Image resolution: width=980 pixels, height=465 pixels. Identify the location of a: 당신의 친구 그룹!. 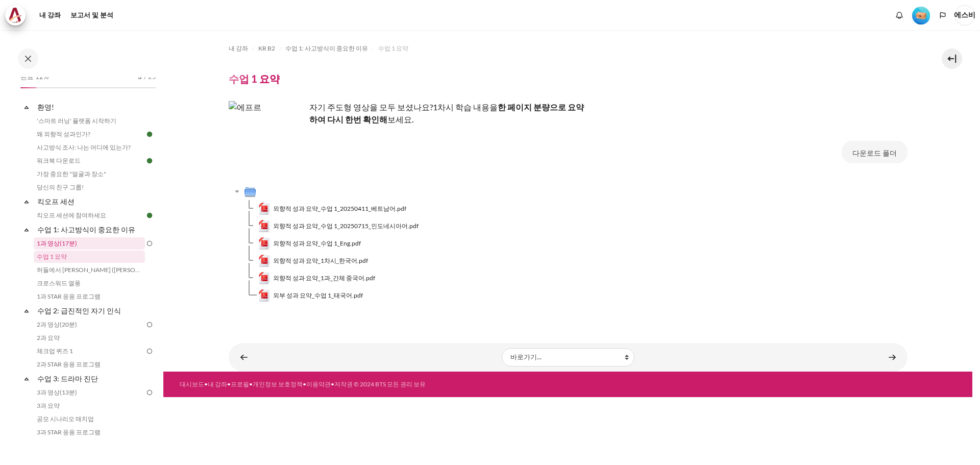
(89, 187).